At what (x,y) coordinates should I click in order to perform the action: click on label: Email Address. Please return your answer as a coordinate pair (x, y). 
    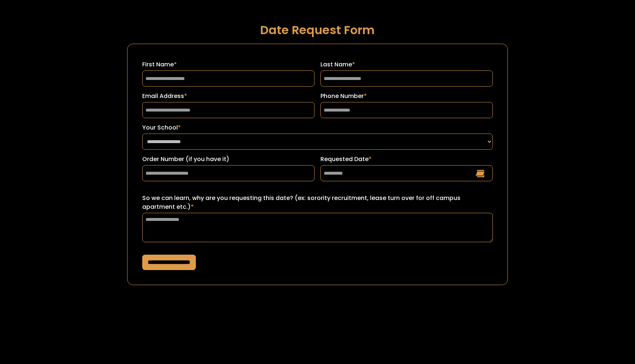
    Looking at the image, I should click on (228, 96).